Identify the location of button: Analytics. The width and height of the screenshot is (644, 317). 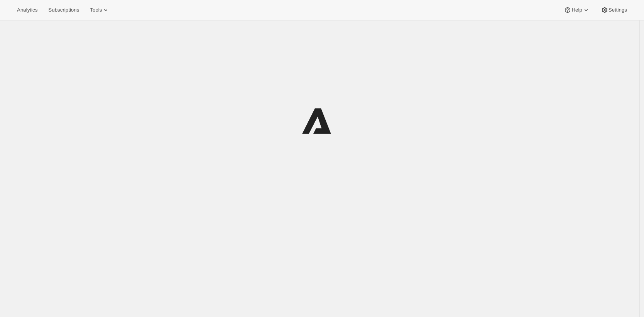
(27, 10).